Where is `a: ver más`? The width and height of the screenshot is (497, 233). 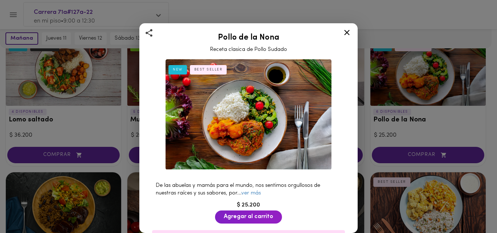
a: ver más is located at coordinates (251, 193).